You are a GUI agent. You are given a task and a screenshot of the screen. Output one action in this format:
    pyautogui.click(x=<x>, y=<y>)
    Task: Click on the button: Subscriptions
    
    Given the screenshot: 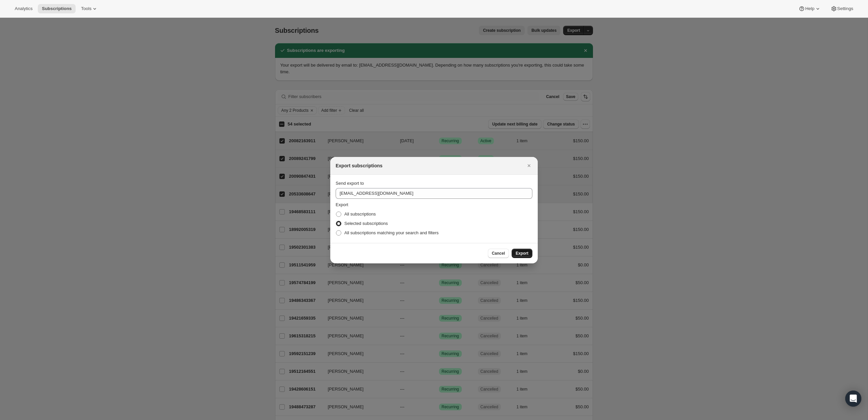 What is the action you would take?
    pyautogui.click(x=57, y=9)
    